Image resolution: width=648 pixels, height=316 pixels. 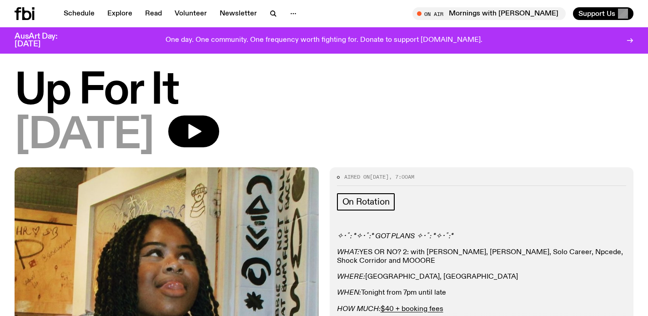 I want to click on em: ✧･ﾟ: *✧･ﾟ:* GOT PLANS ✧･ﾟ: *✧･ﾟ:*, so click(x=395, y=237).